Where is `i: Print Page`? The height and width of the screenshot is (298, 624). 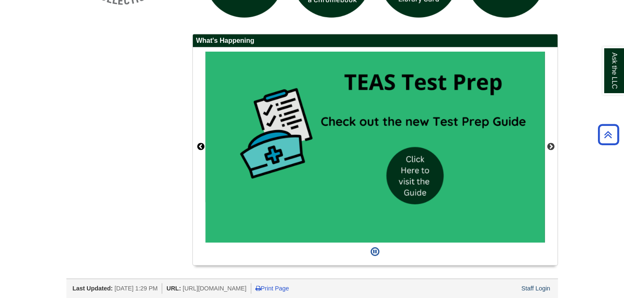
i: Print Page is located at coordinates (258, 289).